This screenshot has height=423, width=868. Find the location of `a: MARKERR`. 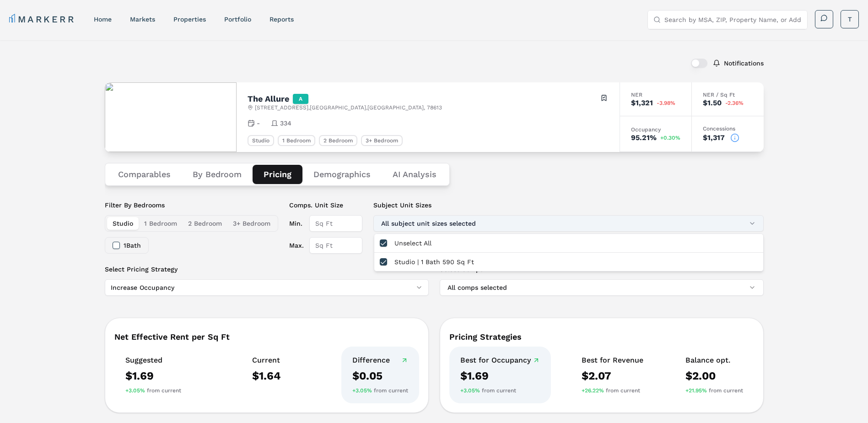

a: MARKERR is located at coordinates (42, 19).